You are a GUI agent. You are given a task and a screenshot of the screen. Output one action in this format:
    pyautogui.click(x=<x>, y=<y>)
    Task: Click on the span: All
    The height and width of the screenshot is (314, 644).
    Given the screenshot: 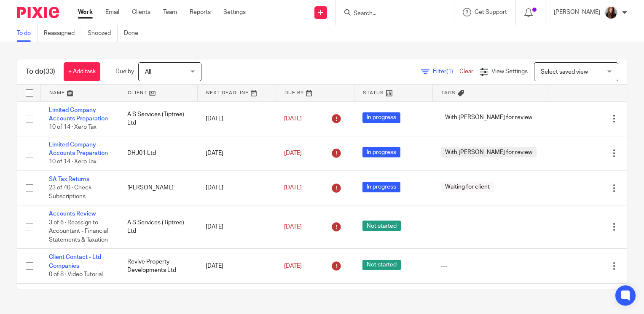 What is the action you would take?
    pyautogui.click(x=148, y=72)
    